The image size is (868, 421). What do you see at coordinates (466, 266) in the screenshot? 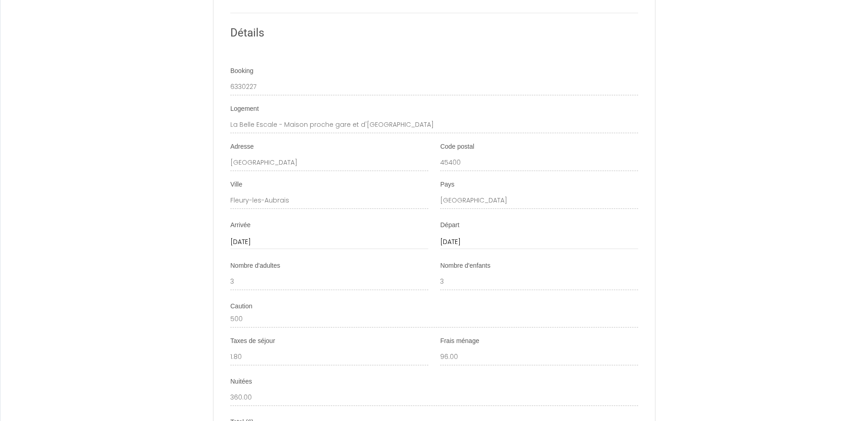
I see `label: Nombre d'enfants` at bounding box center [466, 266].